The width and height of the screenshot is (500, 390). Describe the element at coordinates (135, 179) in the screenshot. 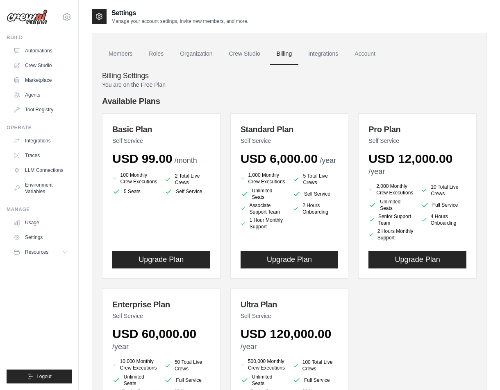

I see `li: 100 Monthly Crew Executions` at that location.